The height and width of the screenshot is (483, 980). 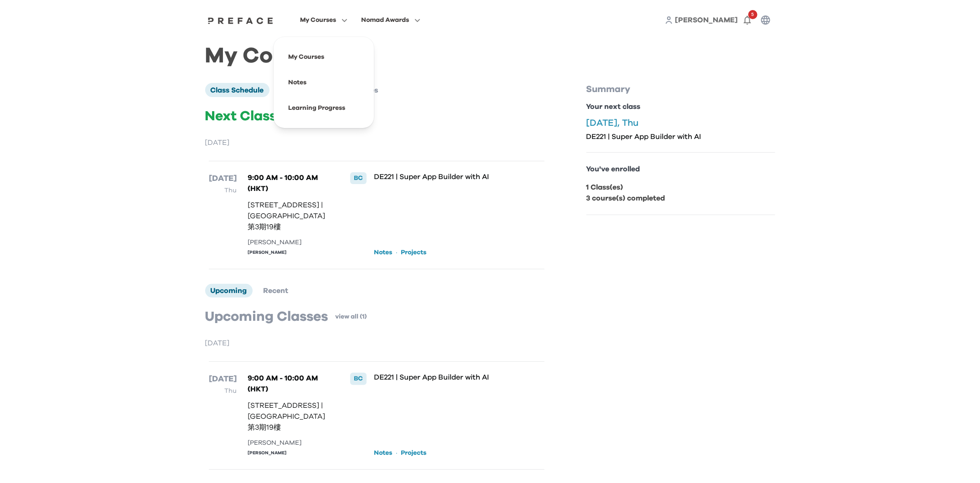 What do you see at coordinates (316, 108) in the screenshot?
I see `a: Learning Progress` at bounding box center [316, 108].